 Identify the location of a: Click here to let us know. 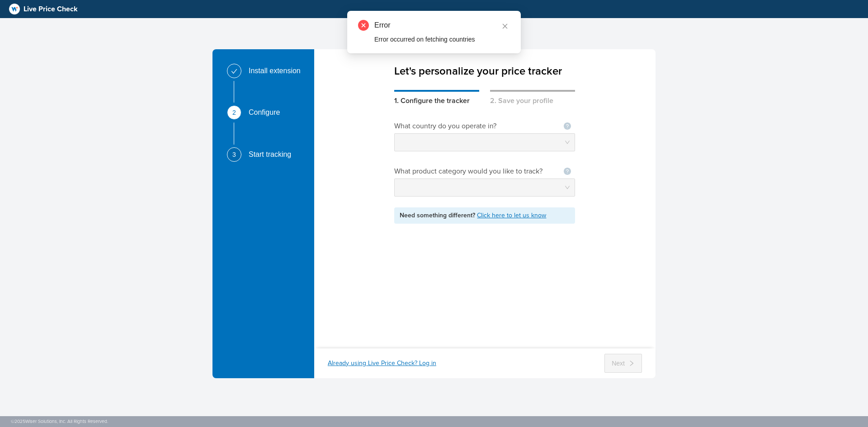
(511, 215).